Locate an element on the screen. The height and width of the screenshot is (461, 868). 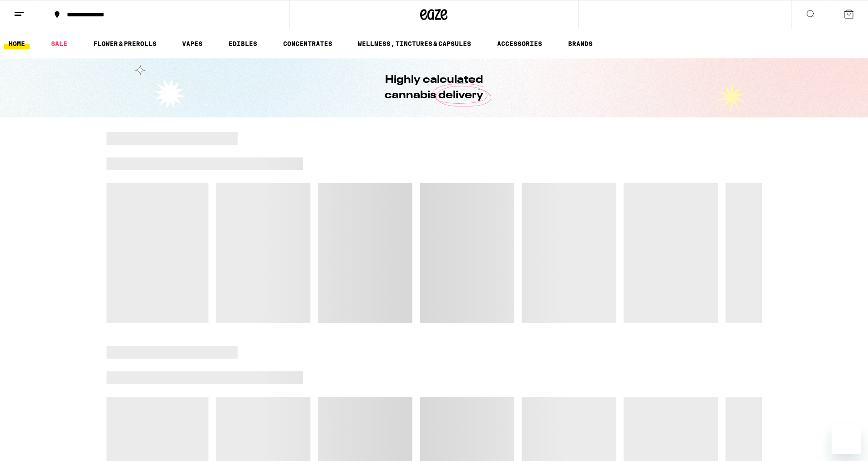
a: ACCESSORIES is located at coordinates (519, 44).